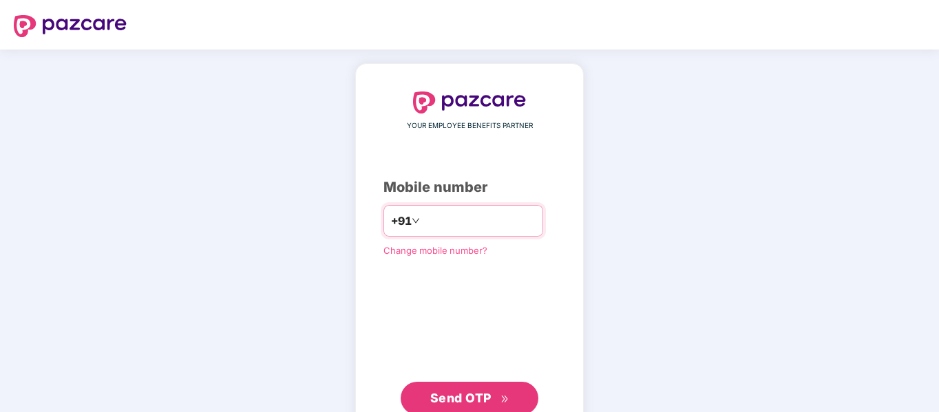  Describe the element at coordinates (435, 250) in the screenshot. I see `span: Change mobile number?` at that location.